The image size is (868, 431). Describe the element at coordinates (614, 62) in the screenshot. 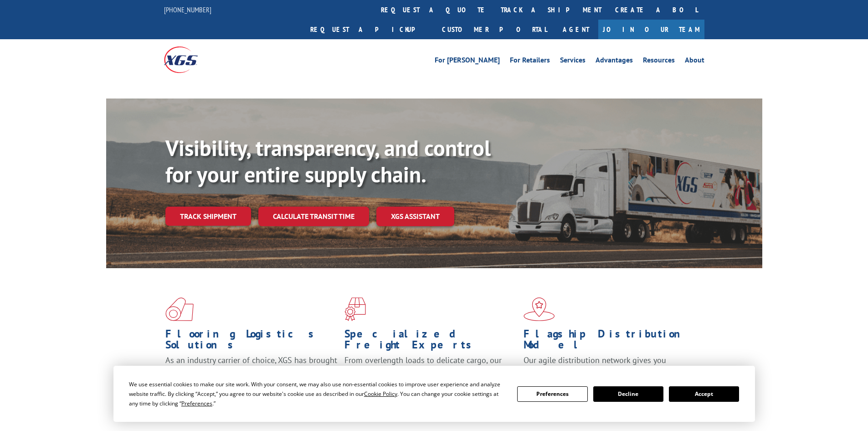

I see `a: Advantages` at that location.